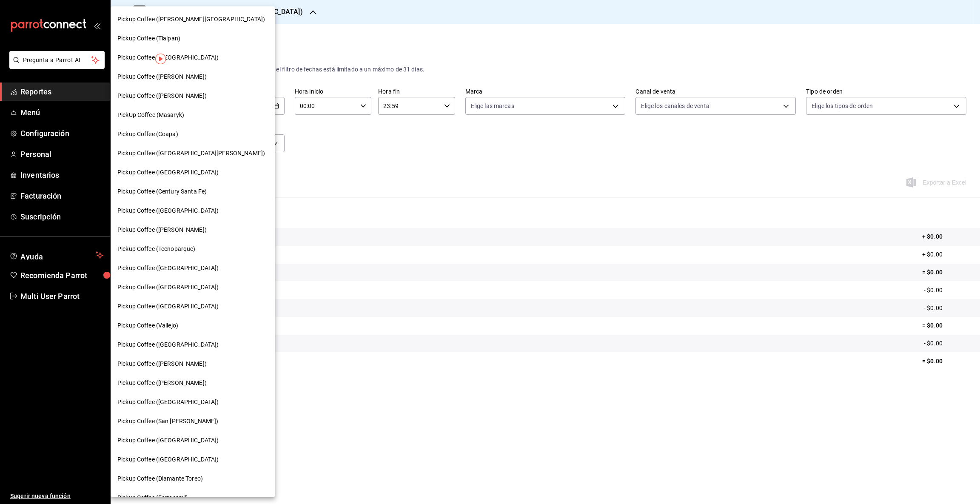 This screenshot has height=504, width=980. I want to click on span: Pickup Coffee (Tecnoparque), so click(157, 248).